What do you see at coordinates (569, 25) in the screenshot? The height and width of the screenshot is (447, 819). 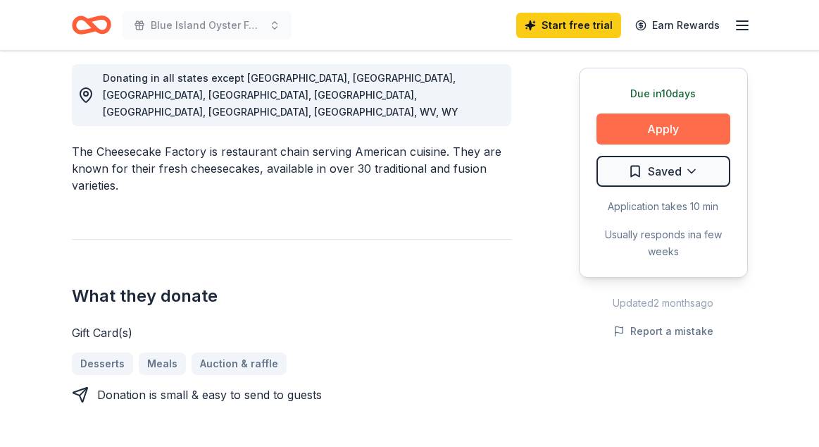 I see `a: Start free trial` at bounding box center [569, 25].